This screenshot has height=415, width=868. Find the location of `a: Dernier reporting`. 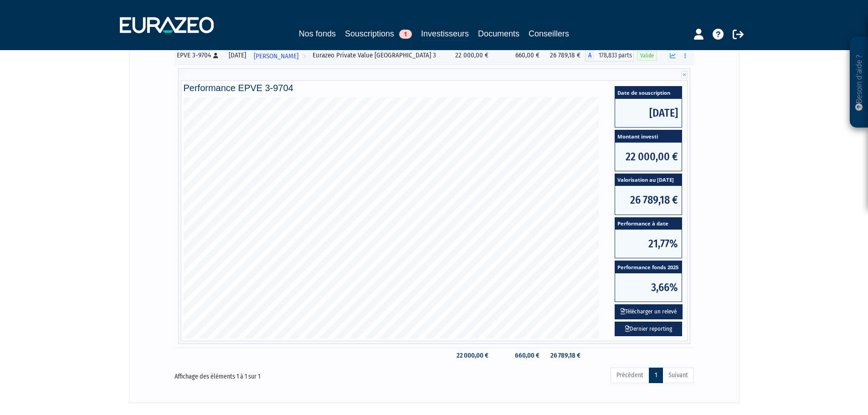

a: Dernier reporting is located at coordinates (648, 329).